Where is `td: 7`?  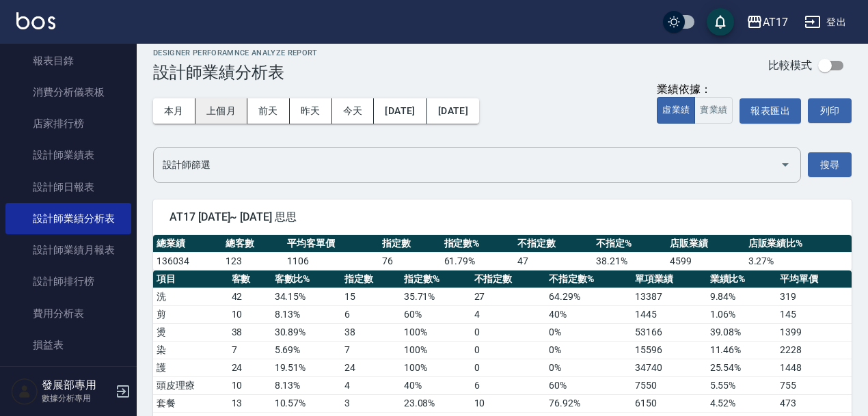
td: 7 is located at coordinates (250, 350).